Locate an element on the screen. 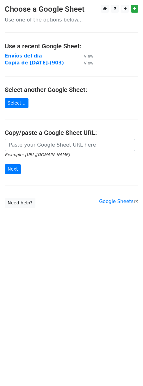  a: Envíos del dia is located at coordinates (23, 56).